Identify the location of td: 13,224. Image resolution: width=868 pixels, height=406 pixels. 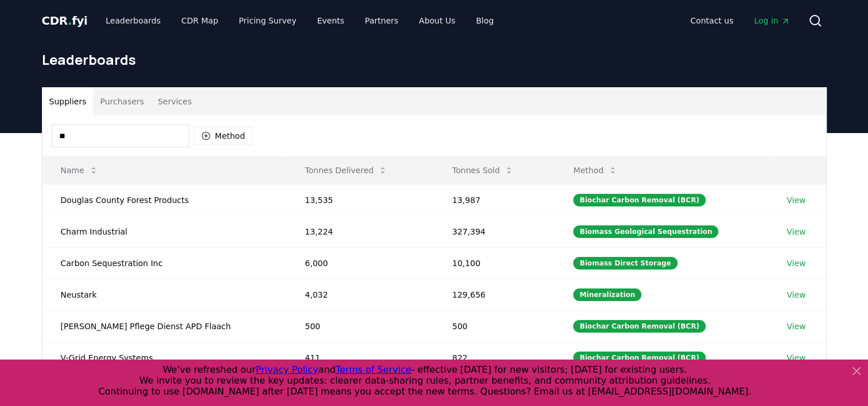
(360, 231).